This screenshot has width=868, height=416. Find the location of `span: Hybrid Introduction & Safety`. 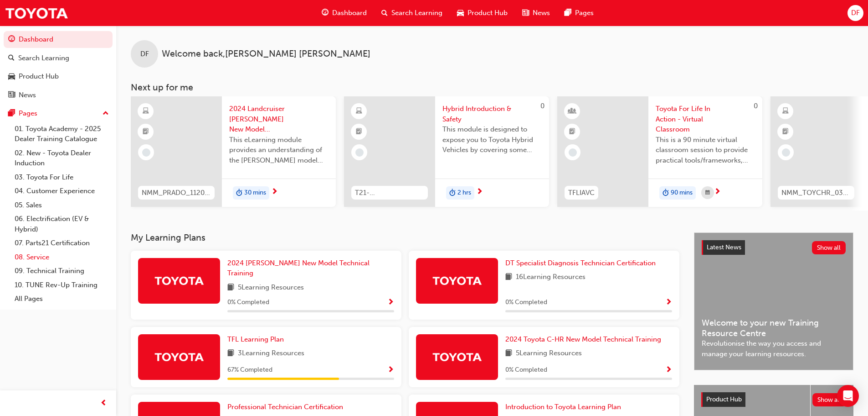

span: Hybrid Introduction & Safety is located at coordinates (492, 114).